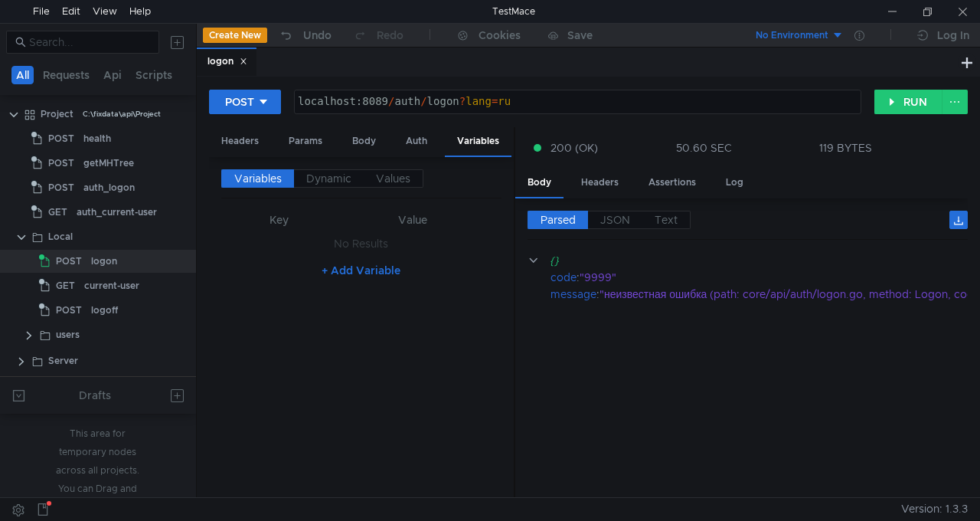 This screenshot has height=521, width=980. What do you see at coordinates (390, 35) in the screenshot?
I see `div: Redo` at bounding box center [390, 35].